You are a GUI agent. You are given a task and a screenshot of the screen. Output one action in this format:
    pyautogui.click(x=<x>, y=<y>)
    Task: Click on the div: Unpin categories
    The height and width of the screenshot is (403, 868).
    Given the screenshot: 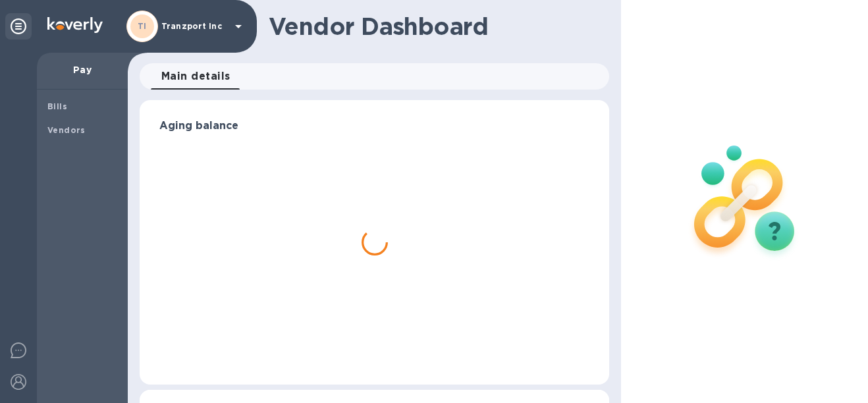 What is the action you would take?
    pyautogui.click(x=19, y=26)
    